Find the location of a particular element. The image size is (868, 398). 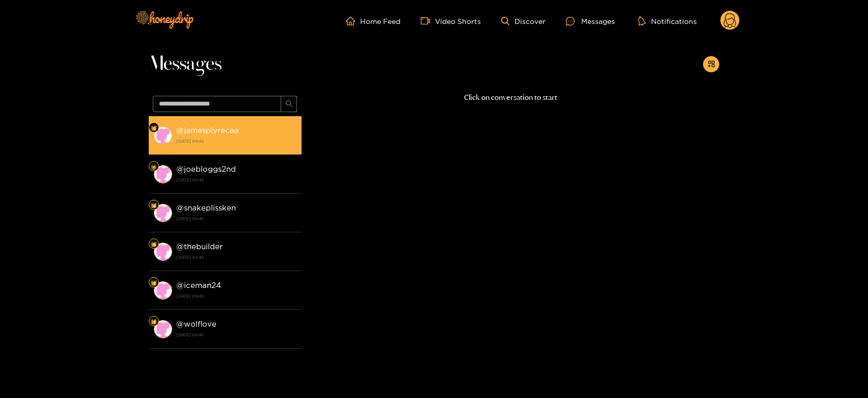

a: Video Shorts is located at coordinates (451, 21).